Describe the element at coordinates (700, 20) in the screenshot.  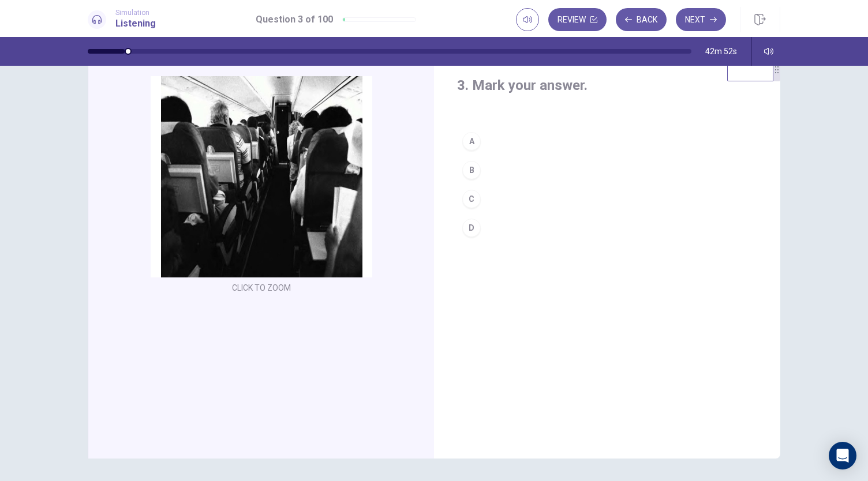
I see `button: Next` at that location.